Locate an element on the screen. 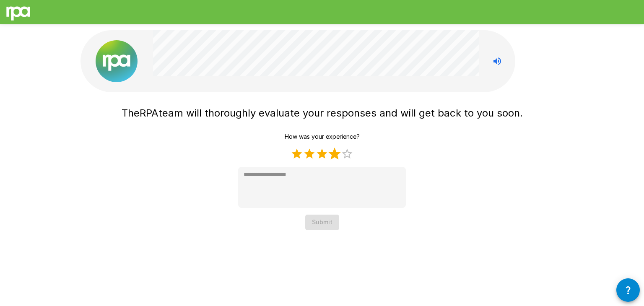  img: new%2520logo%2520(1).png is located at coordinates (117, 61).